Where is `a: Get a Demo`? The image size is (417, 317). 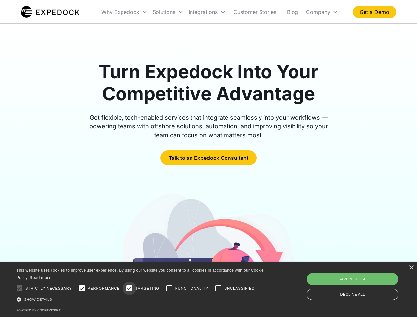 a: Get a Demo is located at coordinates (374, 12).